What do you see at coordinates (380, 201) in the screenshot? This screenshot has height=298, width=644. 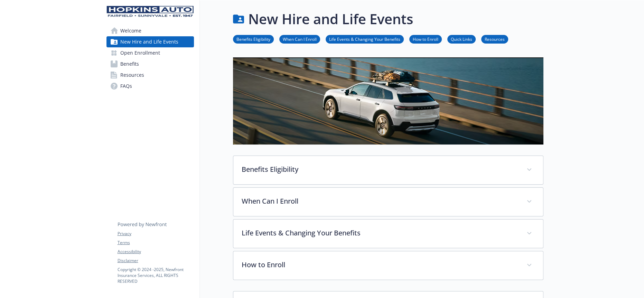 I see `p: When Can I Enroll` at bounding box center [380, 201].